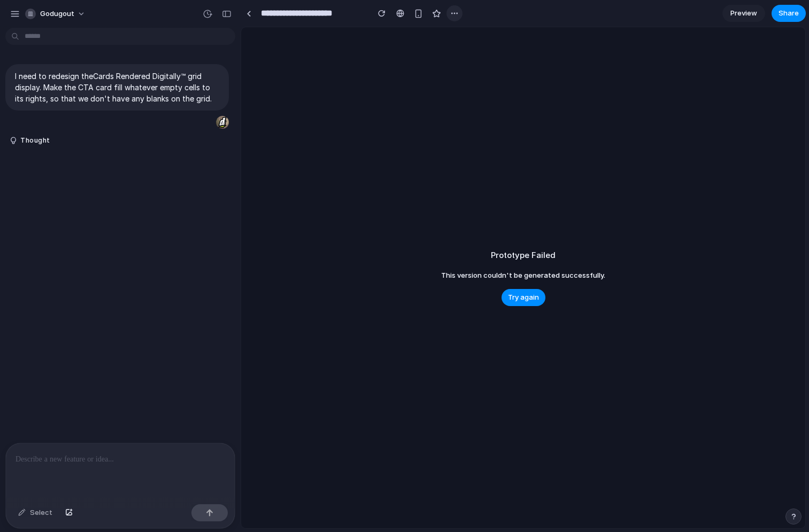 This screenshot has height=532, width=809. I want to click on p: I need to redesign theCards Rendered Digitally™ grid display. Make the CTA card fill whatever emp..., so click(117, 87).